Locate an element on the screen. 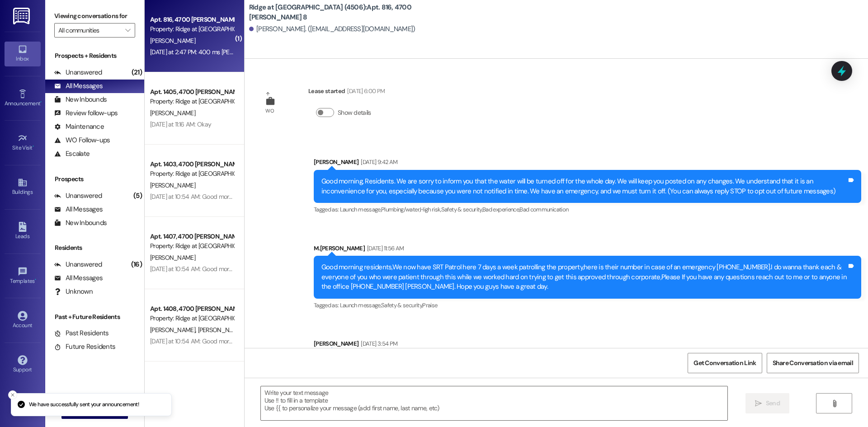  a: Leads is located at coordinates (23, 231).